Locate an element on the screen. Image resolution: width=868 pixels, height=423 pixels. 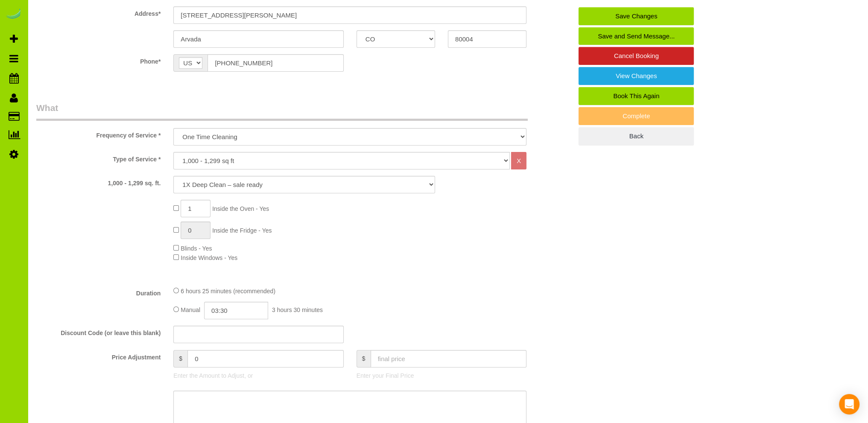
div: Open Intercom Messenger is located at coordinates (849, 404).